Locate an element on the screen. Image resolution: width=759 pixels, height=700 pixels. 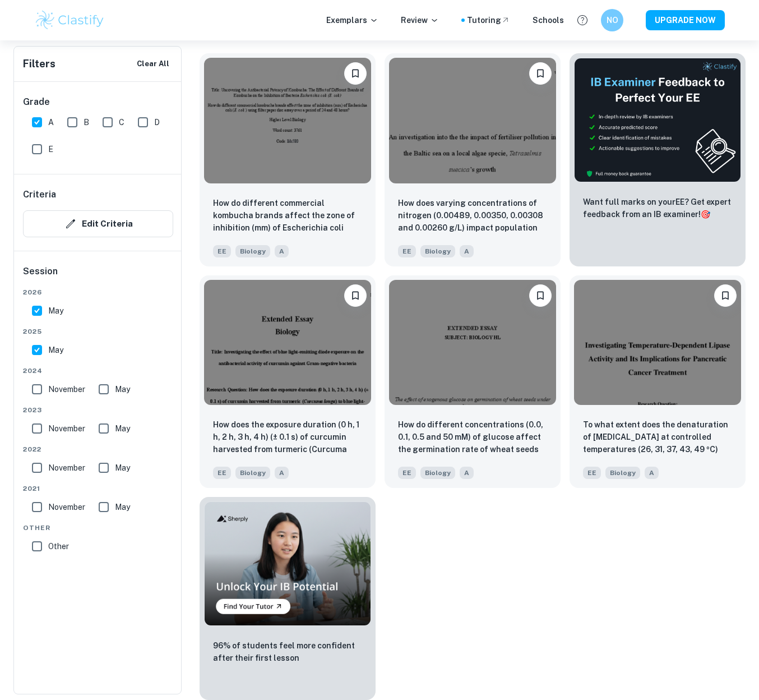
p: How does varying concentrations of nitrogen (0.00489, 0.00350, 0.00308 and 0.00260 g/L) impact po... is located at coordinates (473, 216).